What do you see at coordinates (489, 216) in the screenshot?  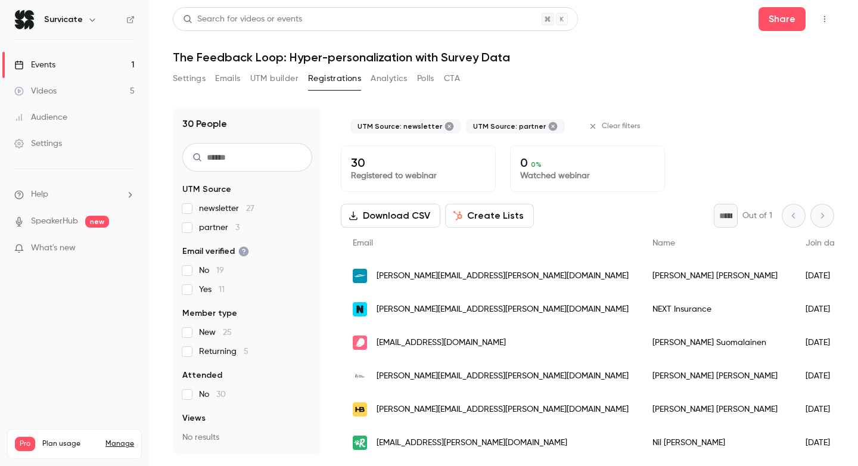 I see `button: Create Lists` at bounding box center [489, 216].